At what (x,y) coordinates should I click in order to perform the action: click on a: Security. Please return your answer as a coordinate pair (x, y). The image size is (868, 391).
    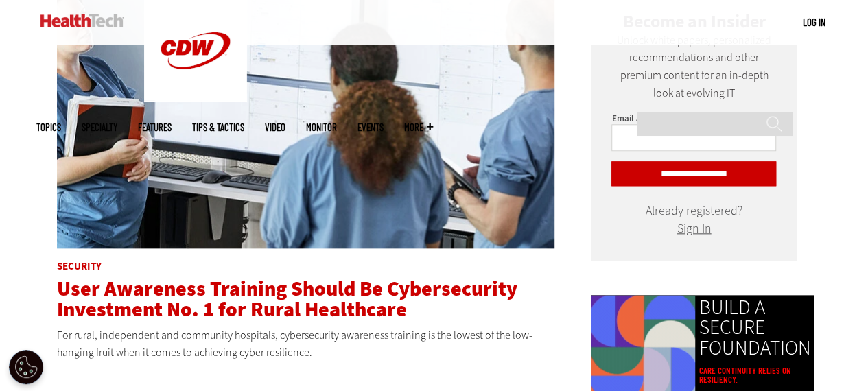
    Looking at the image, I should click on (78, 266).